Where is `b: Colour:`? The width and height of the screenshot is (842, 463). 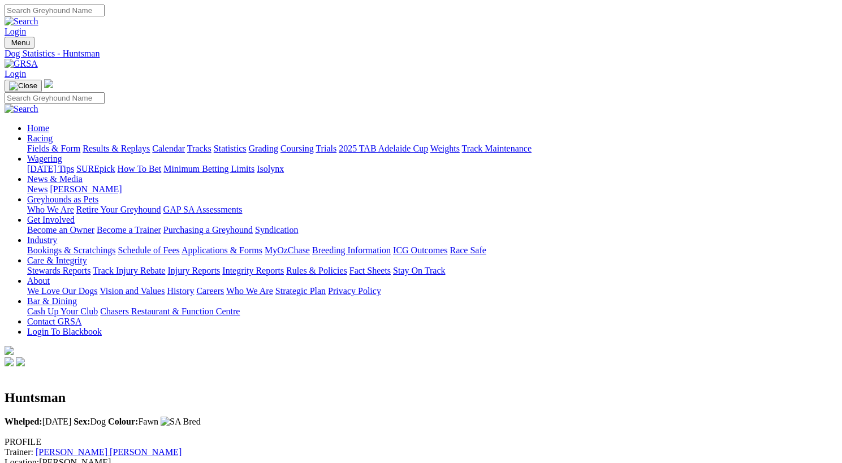 b: Colour: is located at coordinates (123, 421).